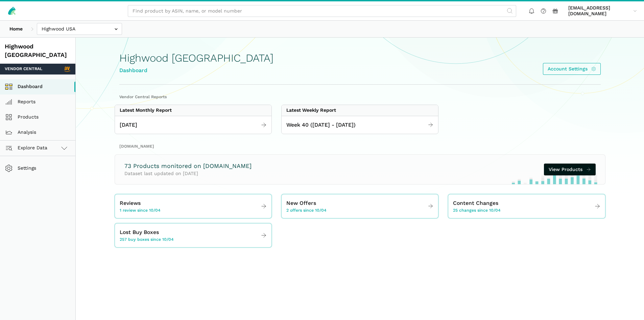  What do you see at coordinates (322, 11) in the screenshot?
I see `input: Find product by ASIN, name, or model number` at bounding box center [322, 11].